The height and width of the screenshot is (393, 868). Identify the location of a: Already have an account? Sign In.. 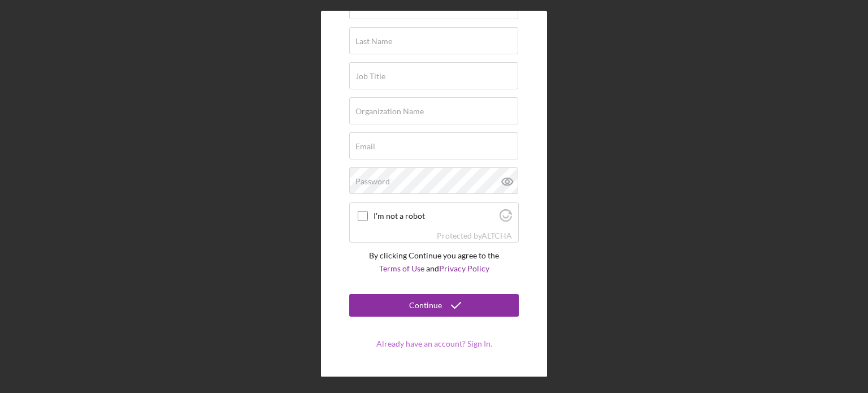
(434, 344).